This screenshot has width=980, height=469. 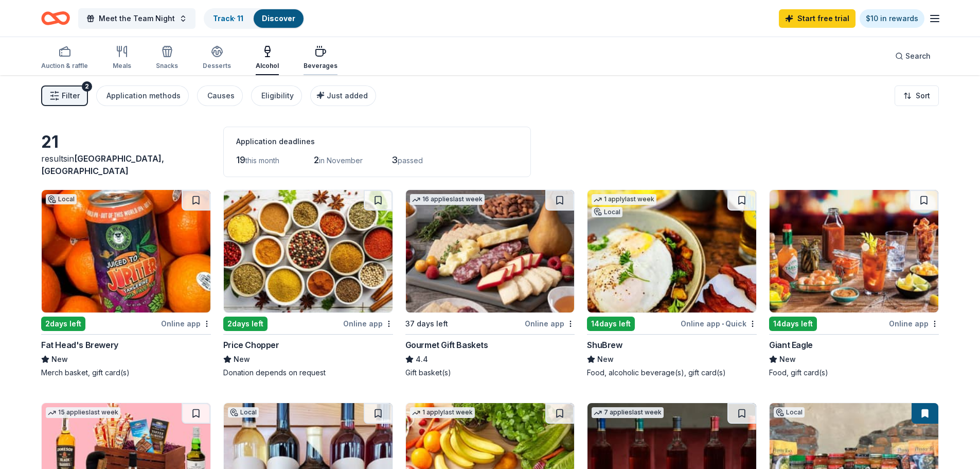 What do you see at coordinates (446, 344) in the screenshot?
I see `div: Gourmet Gift Baskets` at bounding box center [446, 344].